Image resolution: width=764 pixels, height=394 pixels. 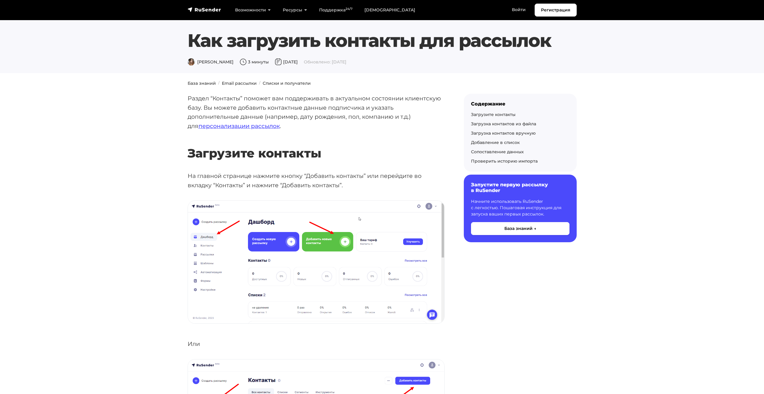 I want to click on button: База знаний →, so click(x=520, y=228).